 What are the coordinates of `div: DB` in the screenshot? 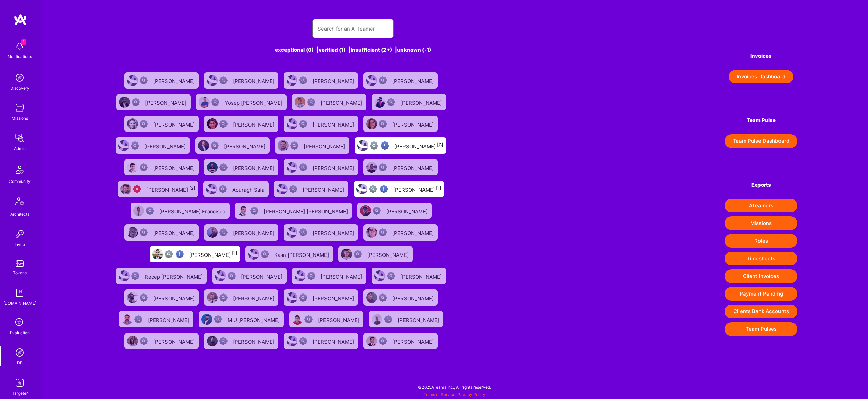 It's located at (20, 362).